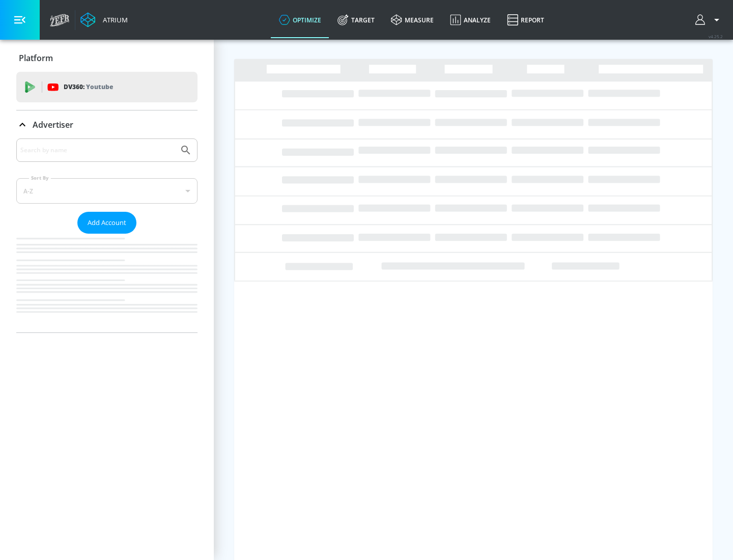  Describe the element at coordinates (40, 178) in the screenshot. I see `label: Sort By` at that location.